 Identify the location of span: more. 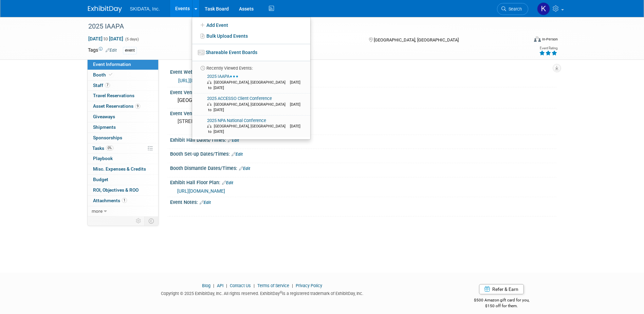
(97, 211).